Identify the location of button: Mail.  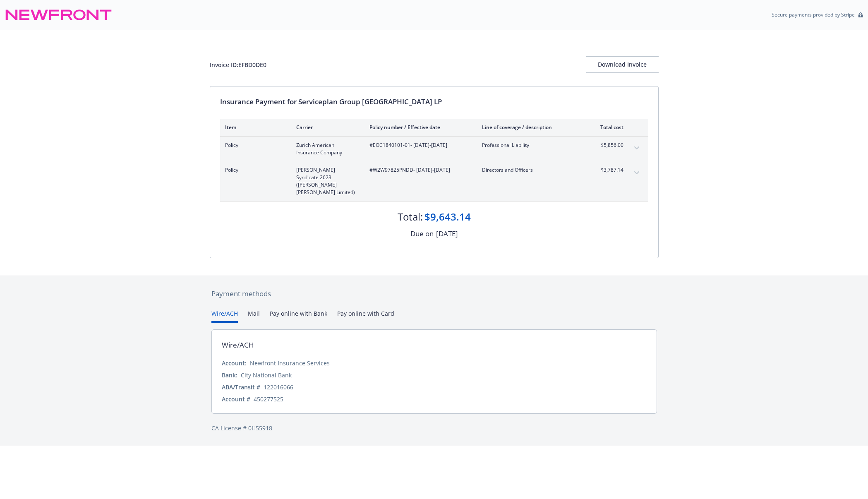
(253, 316).